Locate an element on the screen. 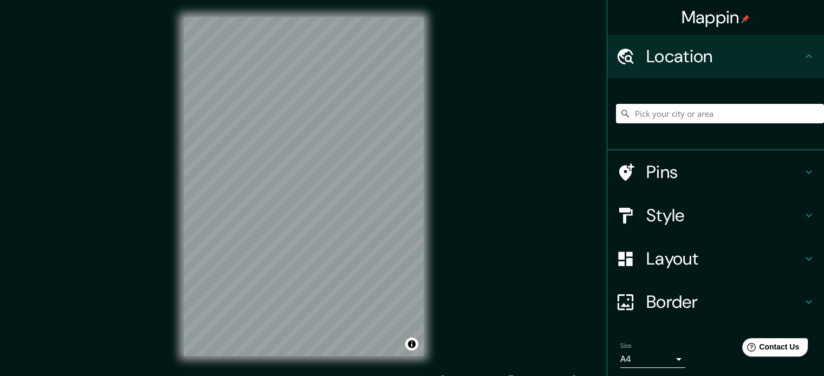  h4: Style is located at coordinates (724, 216).